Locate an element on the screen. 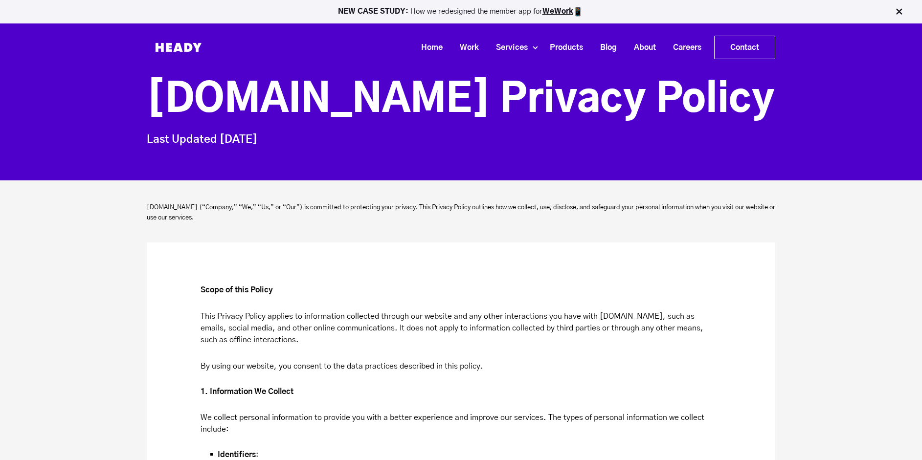 The image size is (922, 460). a: Contact is located at coordinates (744, 47).